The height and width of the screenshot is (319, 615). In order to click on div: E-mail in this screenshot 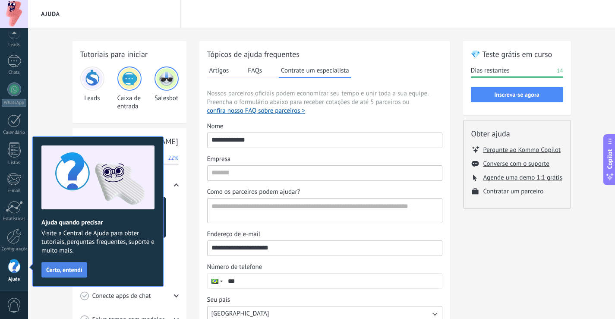, I will do `click(14, 191)`.